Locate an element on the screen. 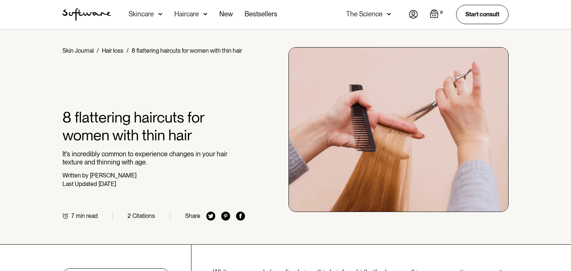 This screenshot has height=271, width=571. div: 8 flattering haircuts for women with thin hair is located at coordinates (187, 51).